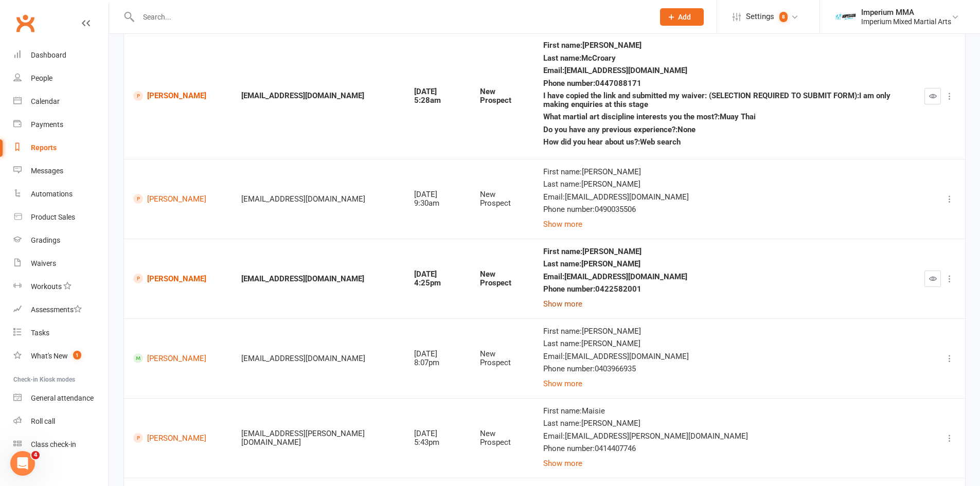 This screenshot has height=486, width=980. What do you see at coordinates (45, 240) in the screenshot?
I see `div: Gradings` at bounding box center [45, 240].